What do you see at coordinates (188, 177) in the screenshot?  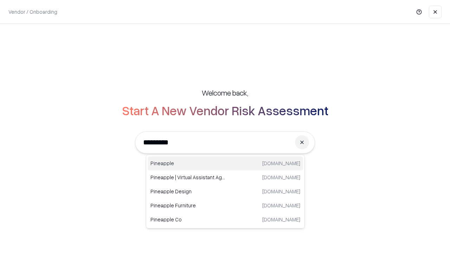 I see `p: Pineapple | Virtual Assistant Agency` at bounding box center [188, 177].